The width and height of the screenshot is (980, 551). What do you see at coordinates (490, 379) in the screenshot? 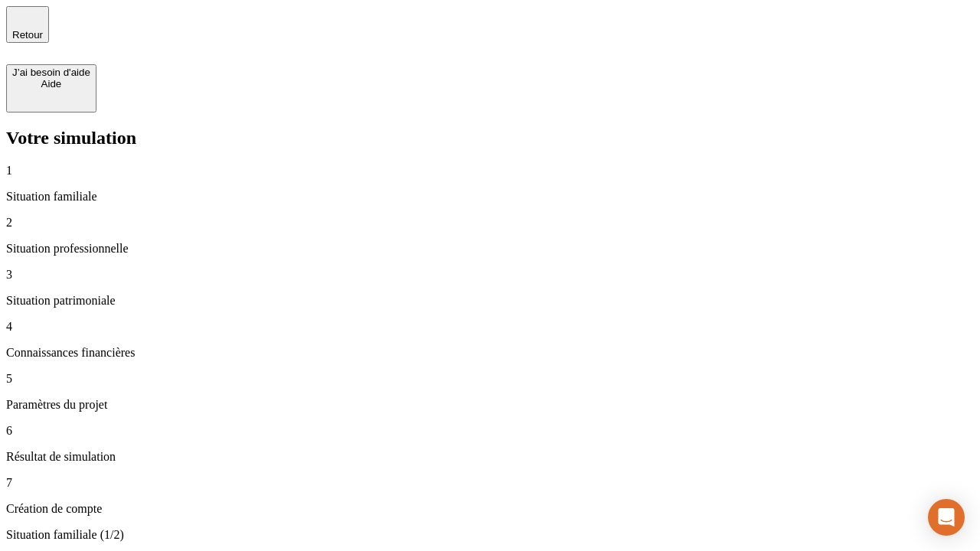
I see `p: 5` at bounding box center [490, 379].